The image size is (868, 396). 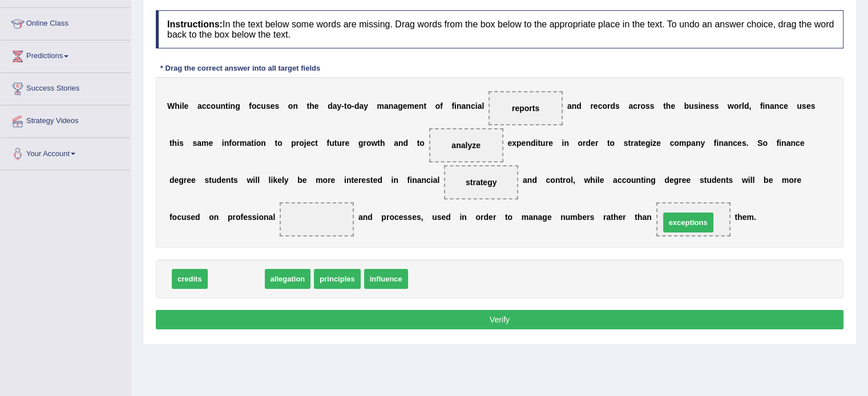 I want to click on b: j, so click(x=305, y=143).